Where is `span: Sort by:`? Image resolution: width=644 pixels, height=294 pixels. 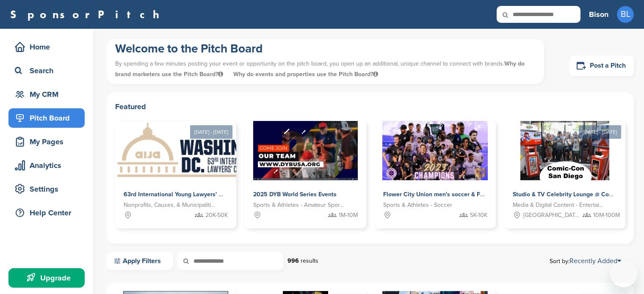
span: Sort by: is located at coordinates (585, 261).